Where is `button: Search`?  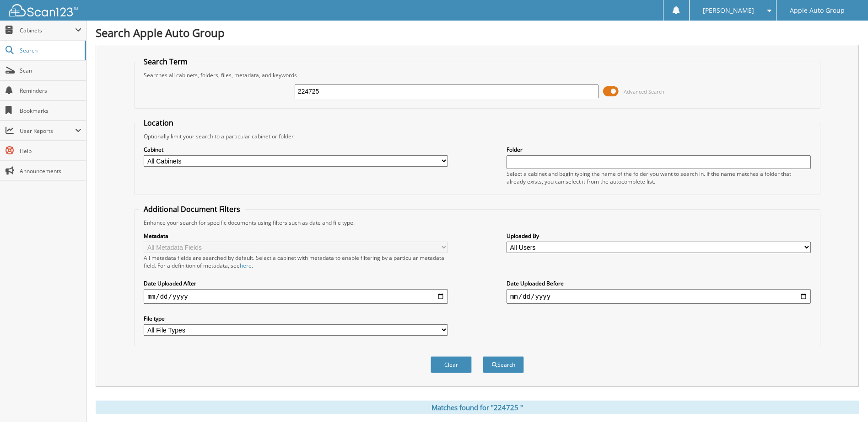
button: Search is located at coordinates (503, 365).